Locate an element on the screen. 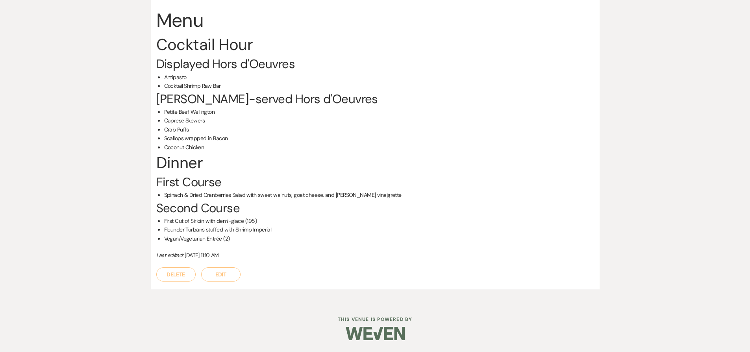 This screenshot has width=750, height=352. button: Delete is located at coordinates (176, 274).